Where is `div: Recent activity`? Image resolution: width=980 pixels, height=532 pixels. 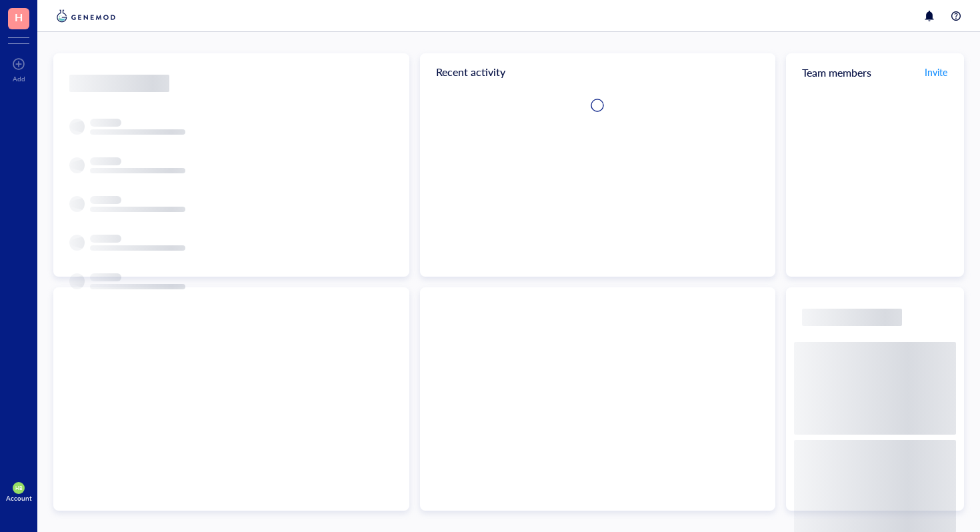
div: Recent activity is located at coordinates (598, 72).